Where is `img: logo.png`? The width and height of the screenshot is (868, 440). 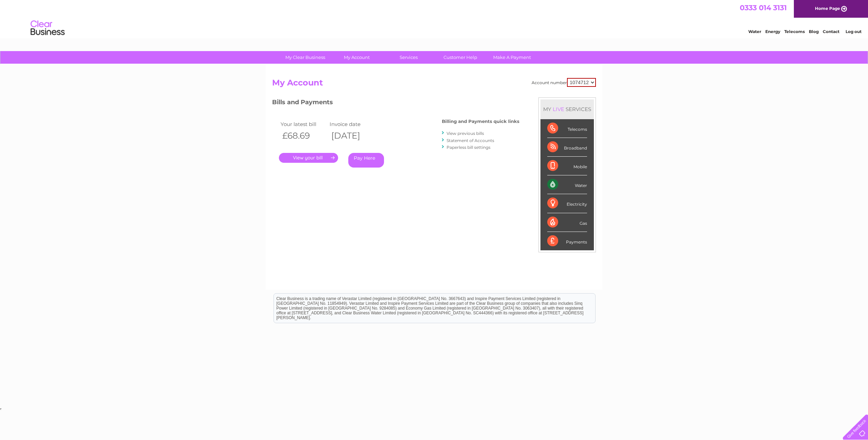 img: logo.png is located at coordinates (47, 28).